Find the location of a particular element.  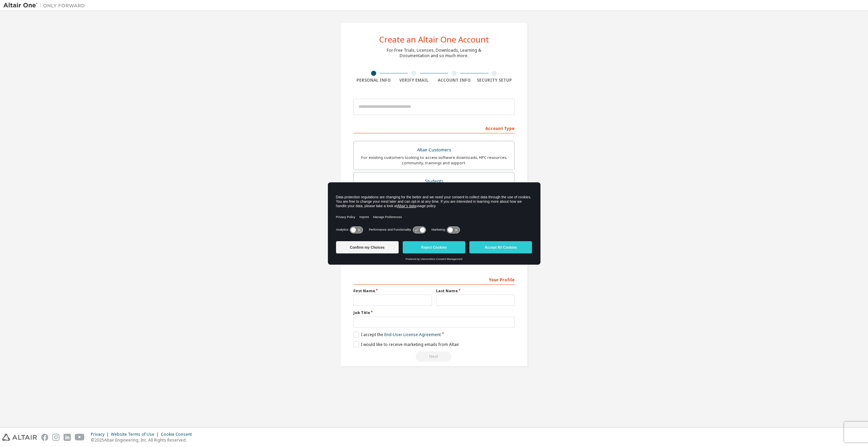

img: facebook.svg is located at coordinates (45, 437).